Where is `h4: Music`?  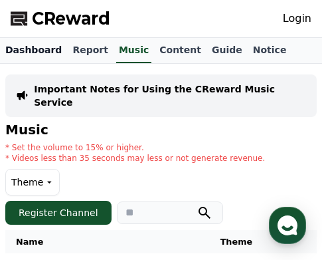 h4: Music is located at coordinates (161, 129).